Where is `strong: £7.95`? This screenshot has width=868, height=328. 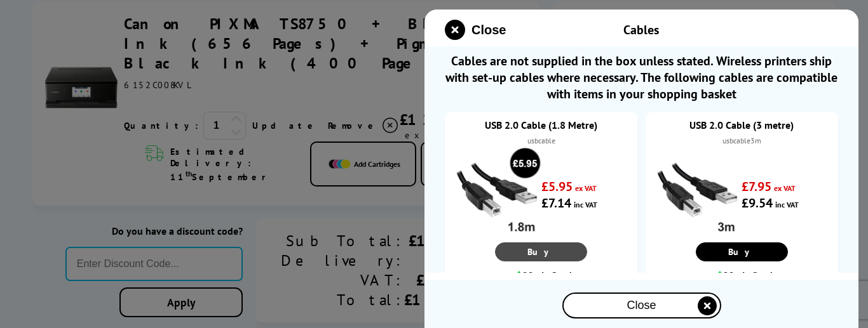
strong: £7.95 is located at coordinates (756, 187).